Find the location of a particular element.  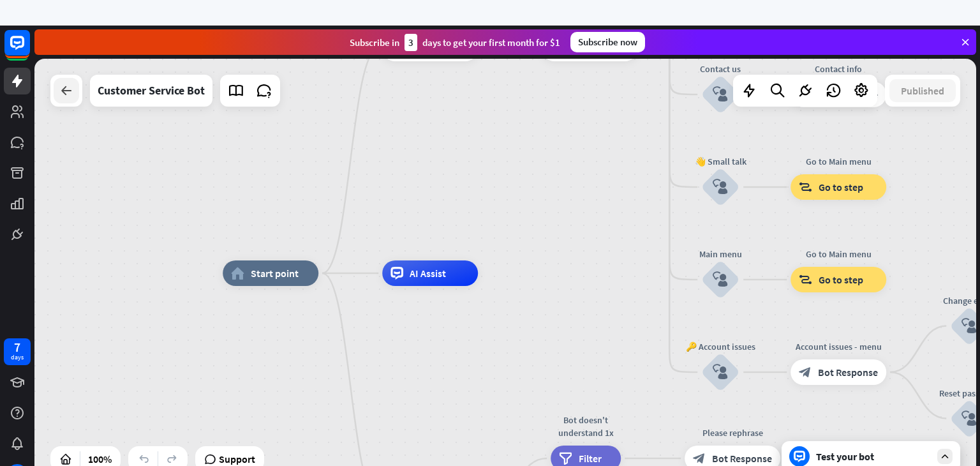

span: Filter is located at coordinates (590, 458).